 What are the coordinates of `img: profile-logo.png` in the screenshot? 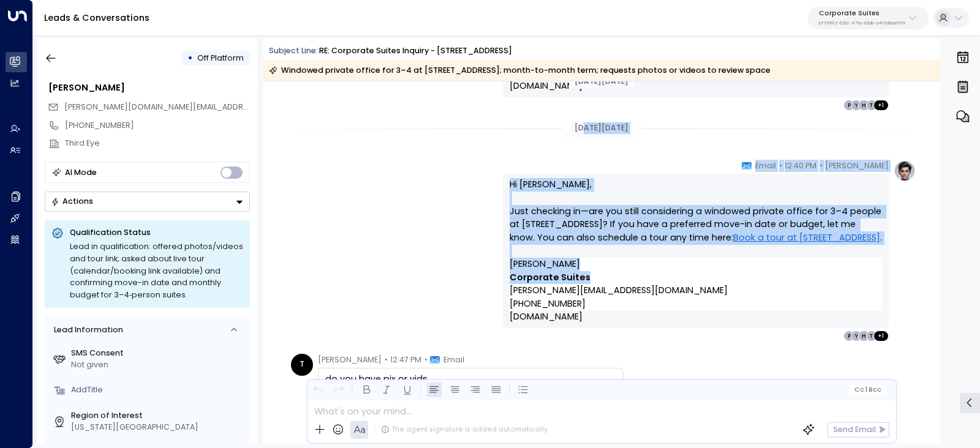 It's located at (905, 171).